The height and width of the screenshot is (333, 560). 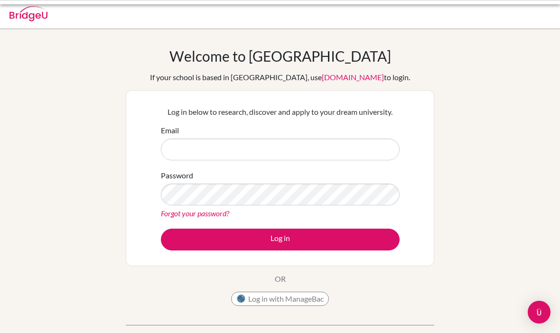 I want to click on button: Log in with ManageBac, so click(x=280, y=299).